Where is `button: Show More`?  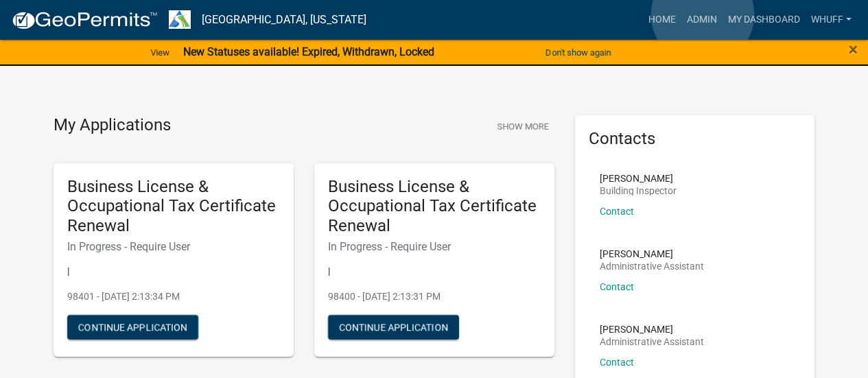
button: Show More is located at coordinates (523, 126).